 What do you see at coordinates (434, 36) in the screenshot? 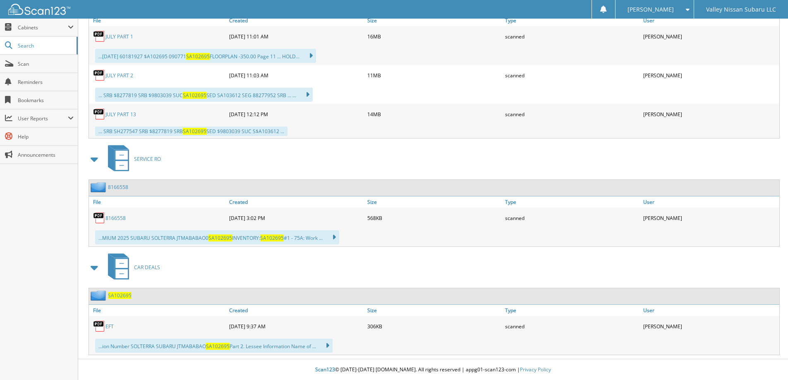
I see `div: 16MB` at bounding box center [434, 36].